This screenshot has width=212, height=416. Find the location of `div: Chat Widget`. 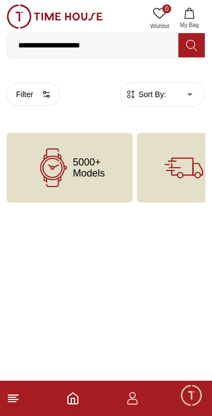

div: Chat Widget is located at coordinates (192, 396).